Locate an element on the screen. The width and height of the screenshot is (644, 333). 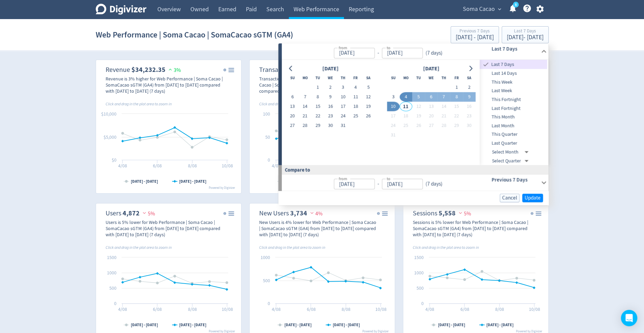
text: $0 is located at coordinates (114, 160).